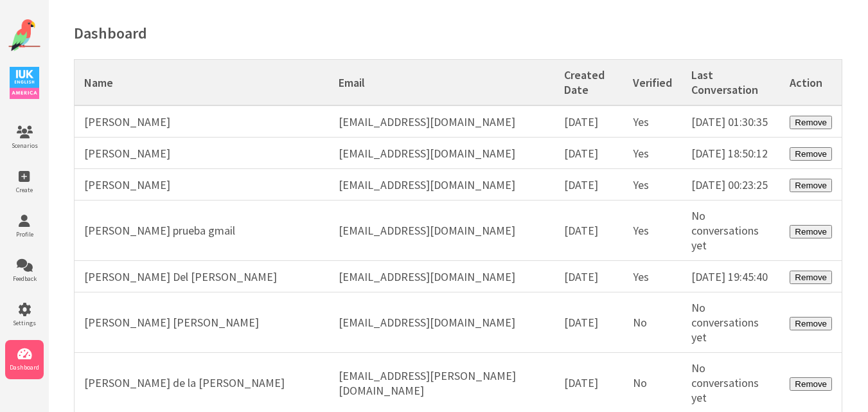 The width and height of the screenshot is (868, 412). I want to click on span: Profile, so click(24, 234).